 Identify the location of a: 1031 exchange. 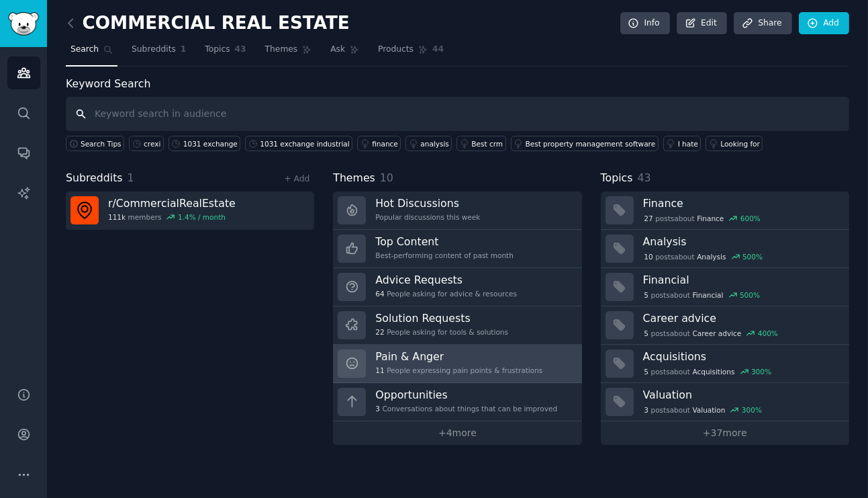
(205, 143).